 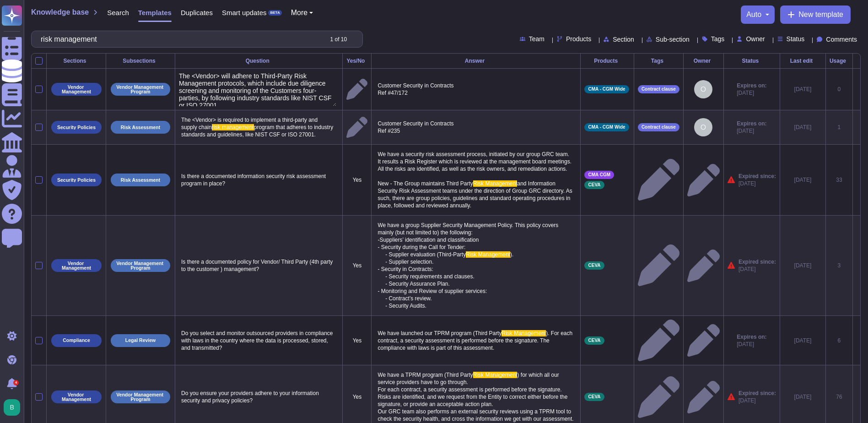 What do you see at coordinates (14, 408) in the screenshot?
I see `button: user` at bounding box center [14, 408].